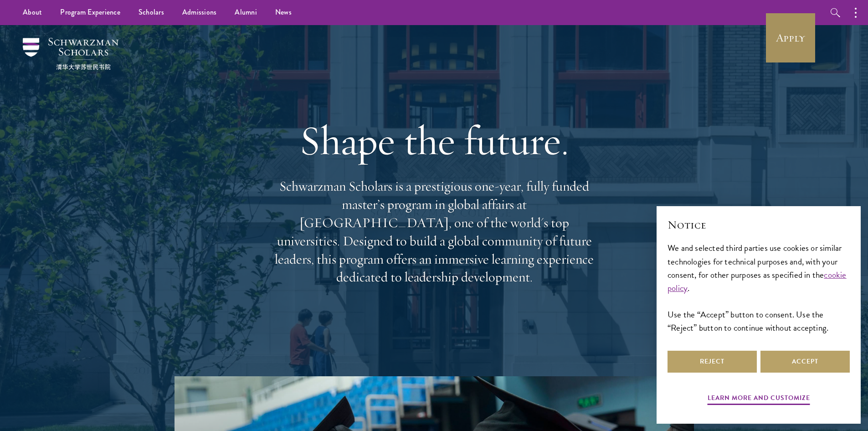 This screenshot has width=868, height=431. Describe the element at coordinates (805, 362) in the screenshot. I see `button: Accept` at that location.